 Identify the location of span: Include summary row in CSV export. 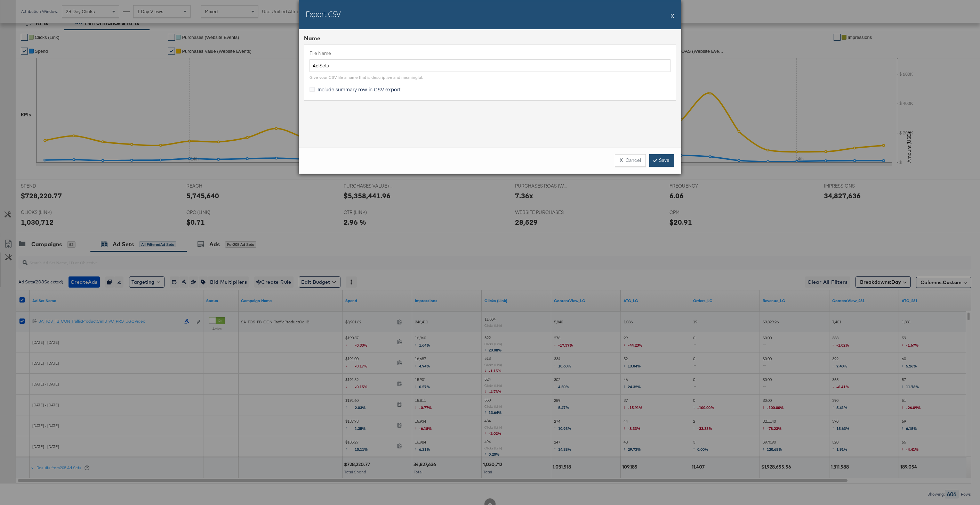
(359, 89).